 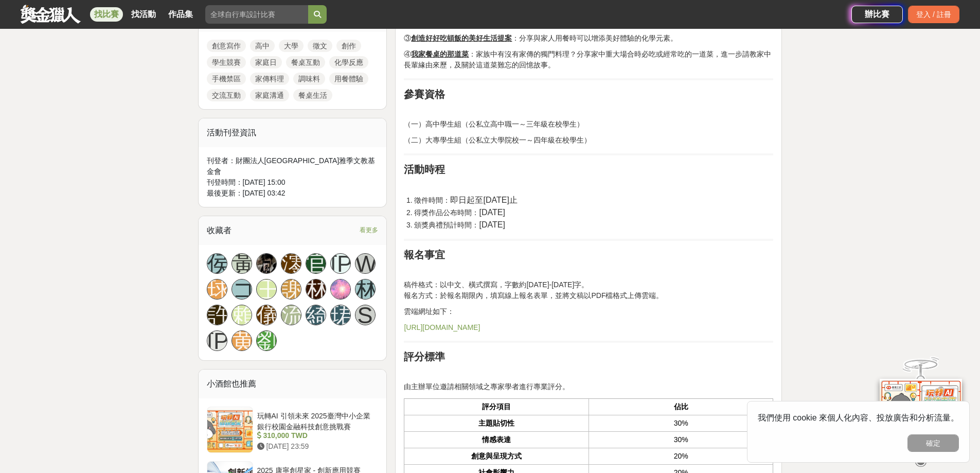 What do you see at coordinates (181, 14) in the screenshot?
I see `a: 作品集` at bounding box center [181, 14].